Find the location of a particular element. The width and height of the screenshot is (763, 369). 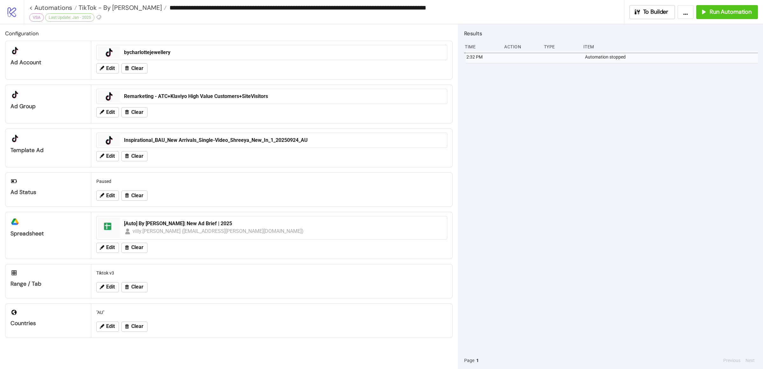

div: Last Update: Jan - 2025 is located at coordinates (70, 17).